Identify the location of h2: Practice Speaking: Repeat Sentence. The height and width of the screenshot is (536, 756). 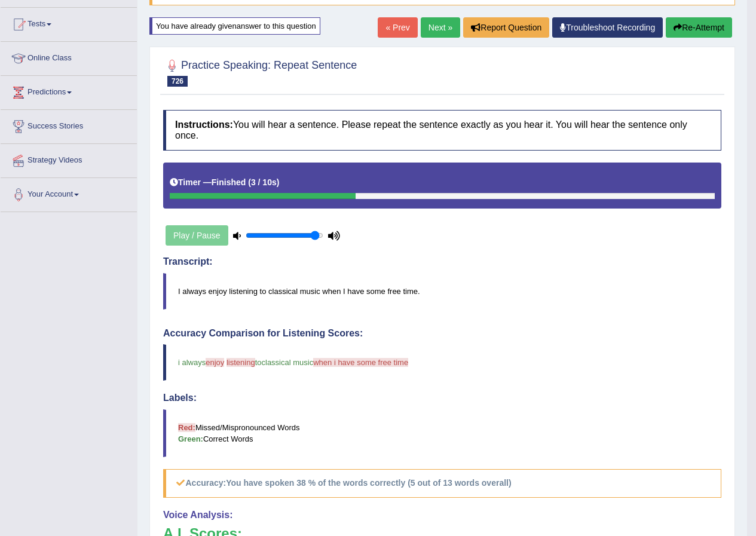
(260, 72).